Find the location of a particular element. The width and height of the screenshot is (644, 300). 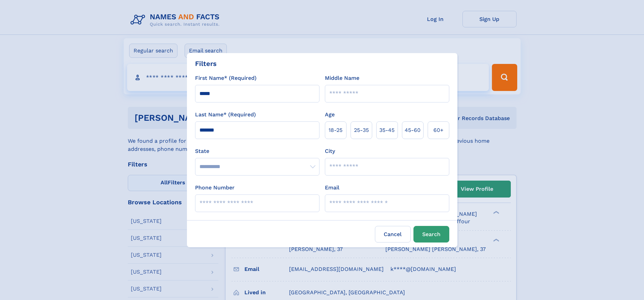

label: First Name* (Required) is located at coordinates (226, 78).